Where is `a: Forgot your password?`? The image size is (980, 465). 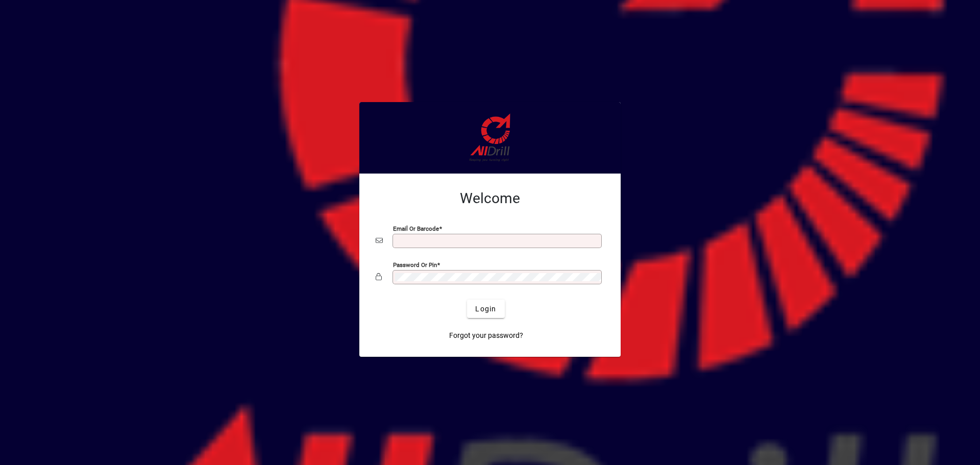
a: Forgot your password? is located at coordinates (486, 335).